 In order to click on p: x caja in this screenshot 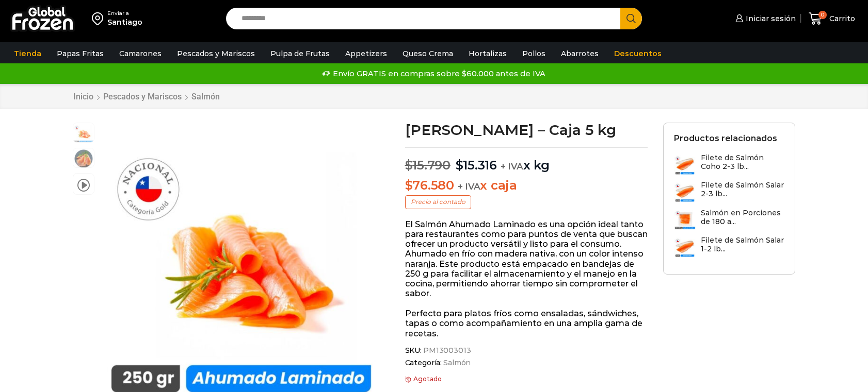, I will do `click(526, 186)`.